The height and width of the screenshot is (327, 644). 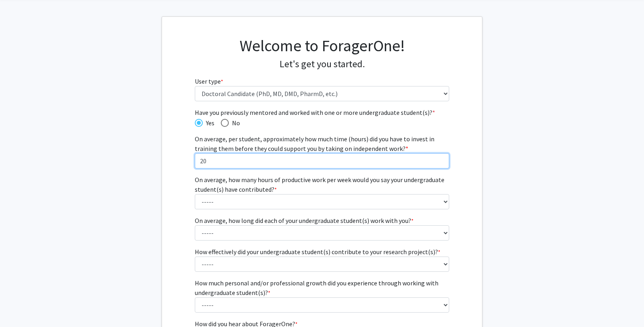 I want to click on h1: Welcome to ForagerOne!, so click(x=322, y=46).